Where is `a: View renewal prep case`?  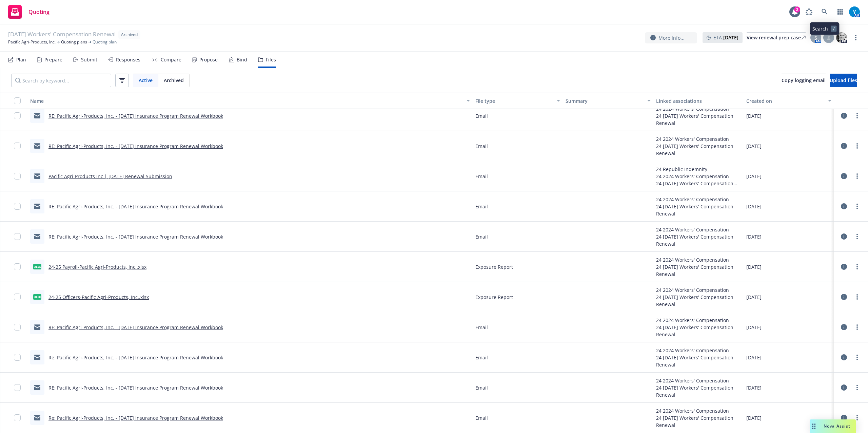 a: View renewal prep case is located at coordinates (776, 37).